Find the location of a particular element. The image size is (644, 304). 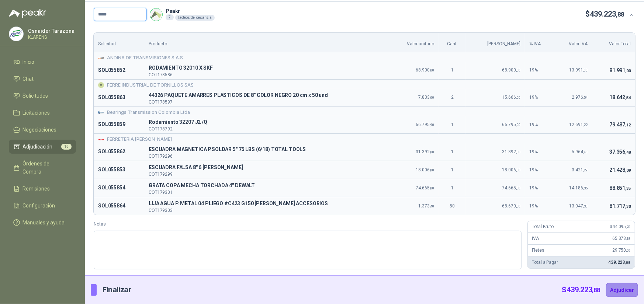

span: Manuales y ayuda is located at coordinates (44, 223).